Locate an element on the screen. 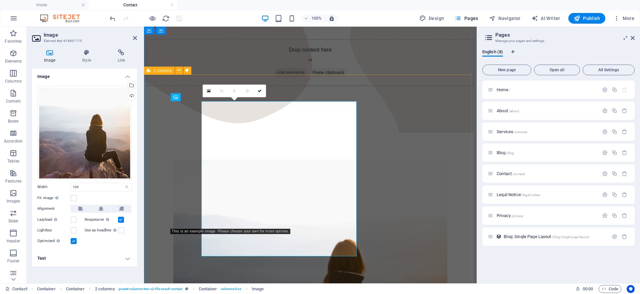 The image size is (640, 294). h2: Image is located at coordinates (90, 35).